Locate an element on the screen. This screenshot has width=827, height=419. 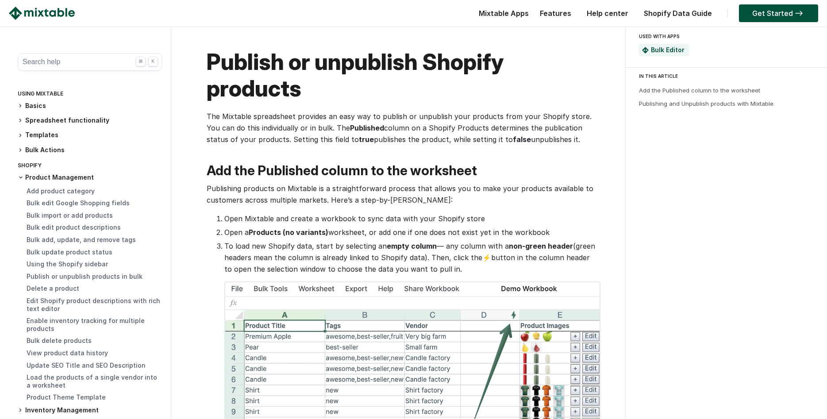
a: Add product category is located at coordinates (61, 191).